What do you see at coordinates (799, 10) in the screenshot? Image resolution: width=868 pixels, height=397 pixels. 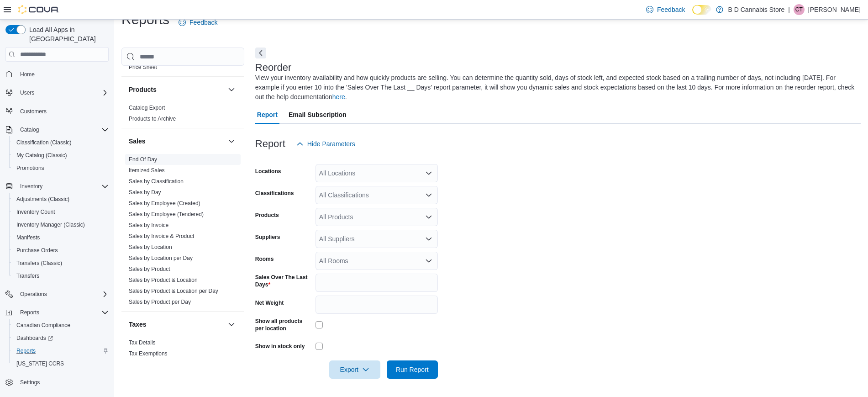 I see `div: Cody Tomlinson` at bounding box center [799, 10].